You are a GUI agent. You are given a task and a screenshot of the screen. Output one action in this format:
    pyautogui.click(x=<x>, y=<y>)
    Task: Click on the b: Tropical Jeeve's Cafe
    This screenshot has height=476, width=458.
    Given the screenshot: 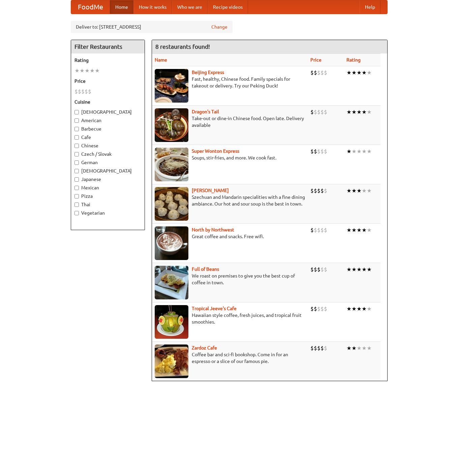 What is the action you would take?
    pyautogui.click(x=214, y=309)
    